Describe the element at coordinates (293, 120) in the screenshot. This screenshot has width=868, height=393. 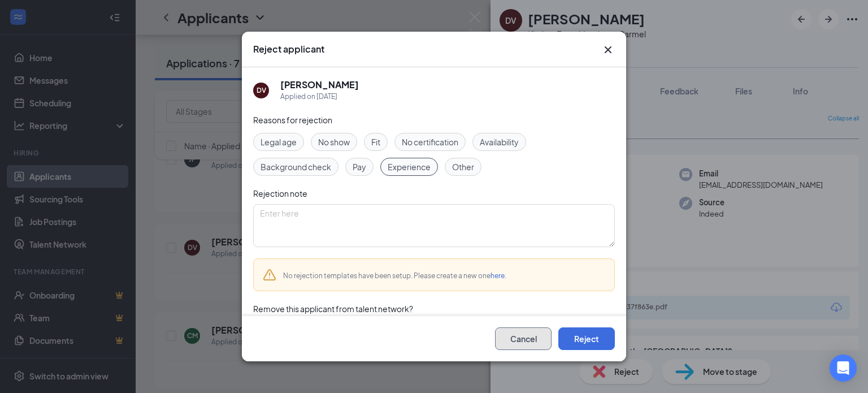
I see `span: Reasons for rejection` at that location.